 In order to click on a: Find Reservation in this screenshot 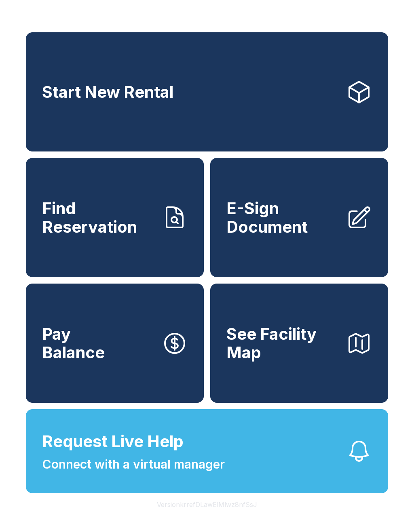, I will do `click(115, 217)`.